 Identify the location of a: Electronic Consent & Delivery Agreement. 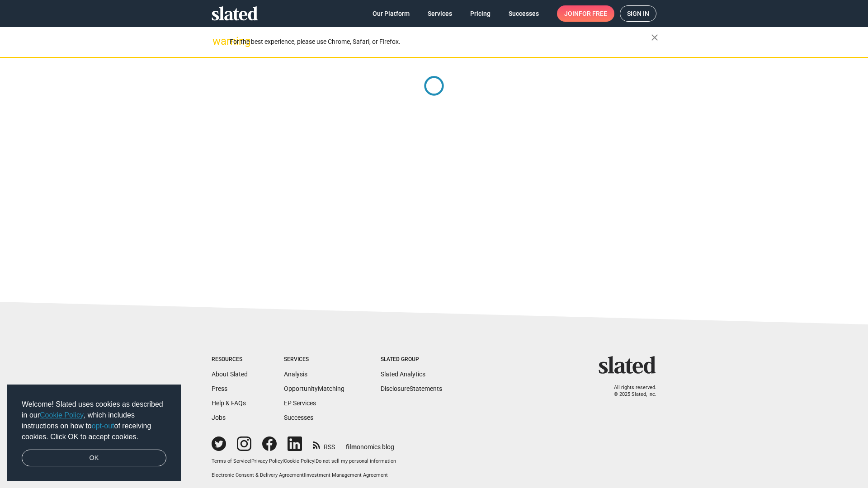
(258, 475).